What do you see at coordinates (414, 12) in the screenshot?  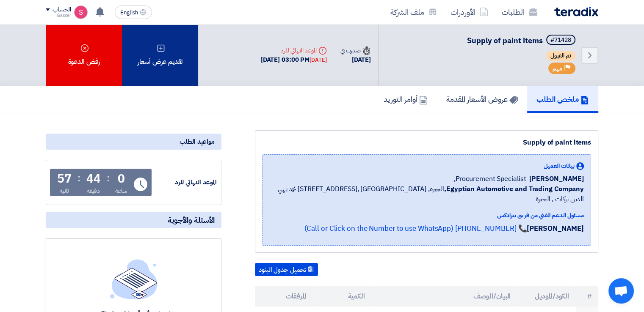 I see `a: ملف الشركة` at bounding box center [414, 12].